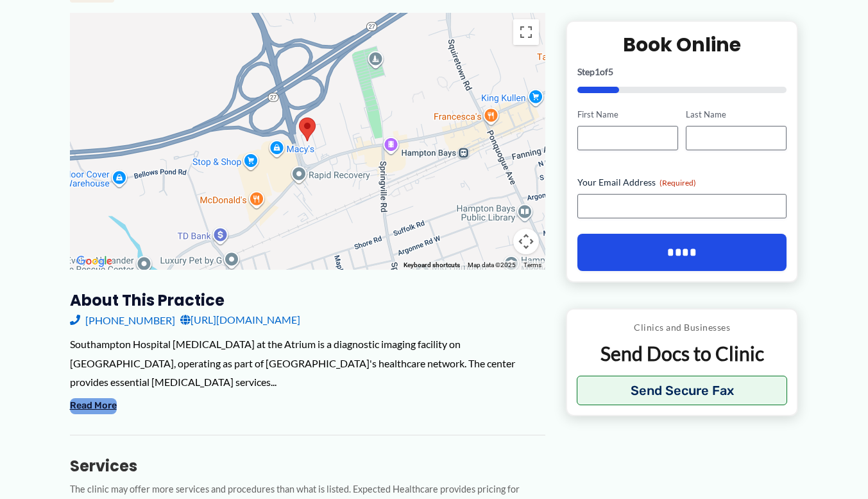 The height and width of the screenshot is (499, 868). I want to click on a: Open this area in Google Maps (opens a new window), so click(95, 261).